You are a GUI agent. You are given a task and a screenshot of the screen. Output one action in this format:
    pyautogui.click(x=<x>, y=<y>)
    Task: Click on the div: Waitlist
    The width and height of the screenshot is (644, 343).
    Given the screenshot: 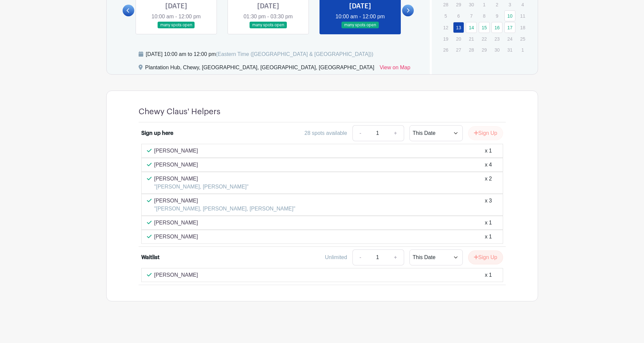 What is the action you would take?
    pyautogui.click(x=150, y=257)
    